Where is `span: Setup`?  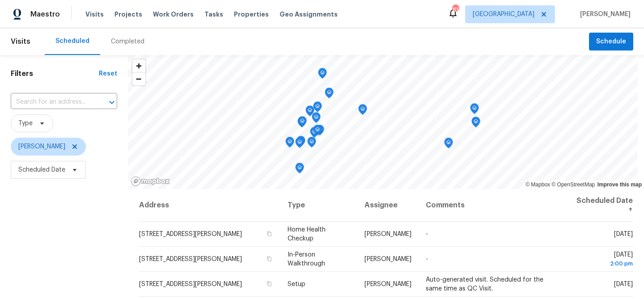 span: Setup is located at coordinates (296, 285).